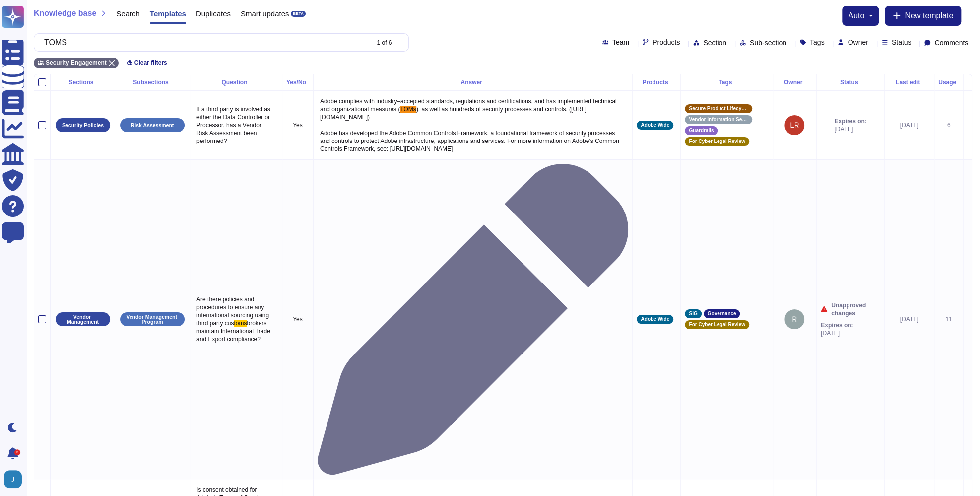  Describe the element at coordinates (714, 43) in the screenshot. I see `span: Section` at that location.